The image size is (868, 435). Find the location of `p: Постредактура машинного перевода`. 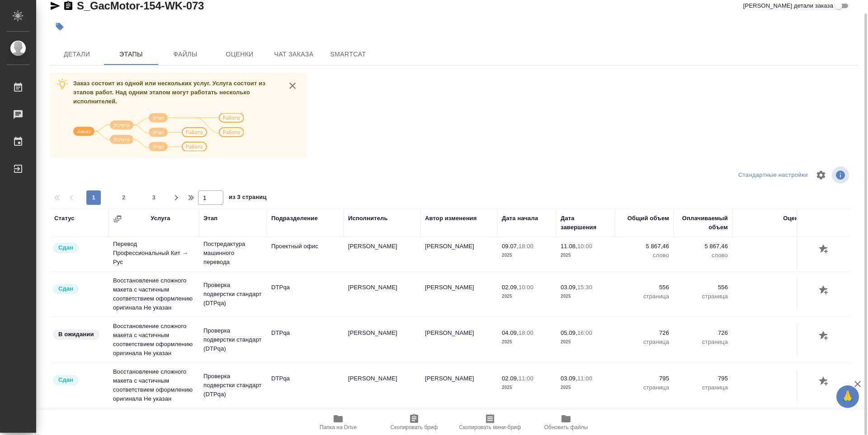

p: Постредактура машинного перевода is located at coordinates (233, 254).